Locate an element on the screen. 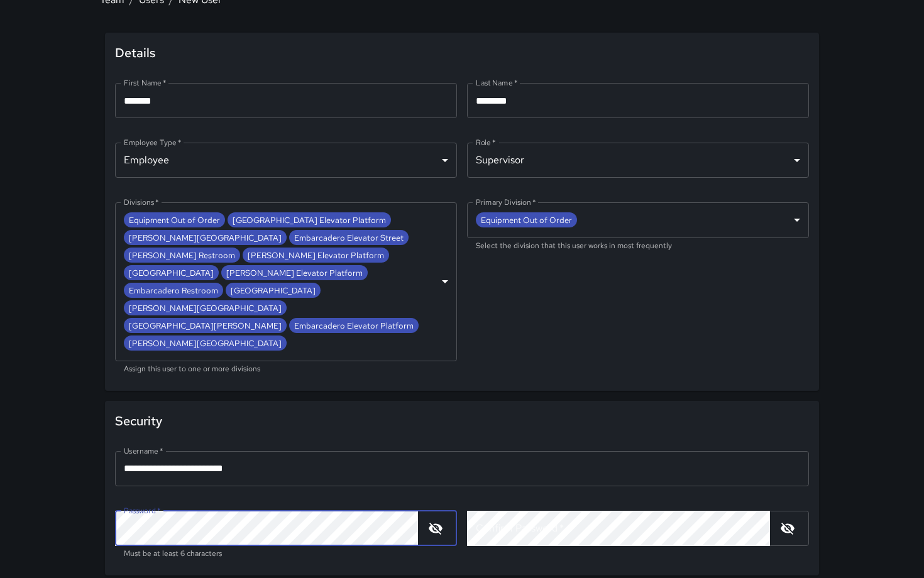 The width and height of the screenshot is (924, 578). label: Divisions is located at coordinates (141, 202).